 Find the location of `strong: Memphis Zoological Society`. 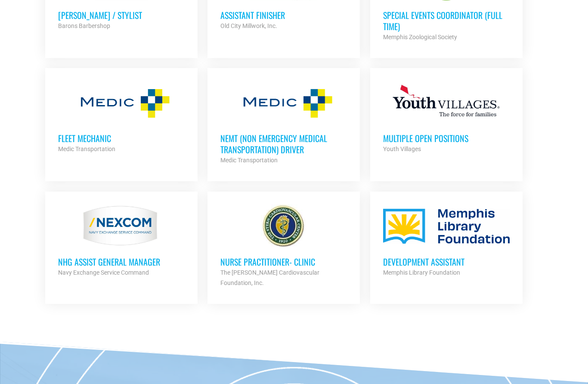

strong: Memphis Zoological Society is located at coordinates (420, 37).